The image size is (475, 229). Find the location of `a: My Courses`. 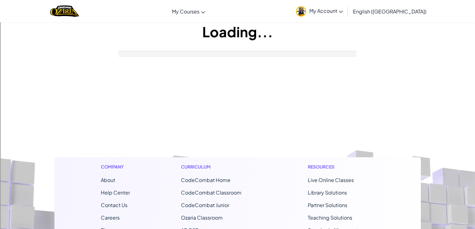

a: My Courses is located at coordinates (189, 11).